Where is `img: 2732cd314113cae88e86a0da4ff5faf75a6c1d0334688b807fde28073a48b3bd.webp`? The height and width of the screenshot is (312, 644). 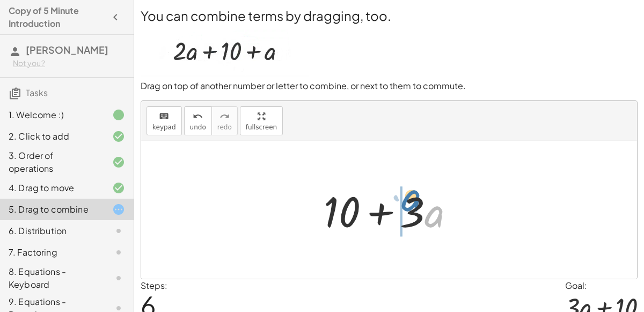
img: 2732cd314113cae88e86a0da4ff5faf75a6c1d0334688b807fde28073a48b3bd.webp is located at coordinates (224, 51).